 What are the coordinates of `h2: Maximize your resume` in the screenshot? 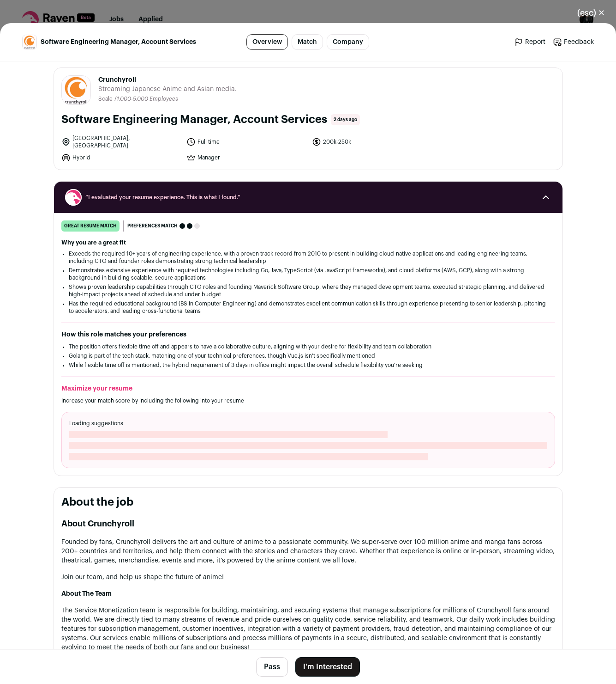 It's located at (308, 388).